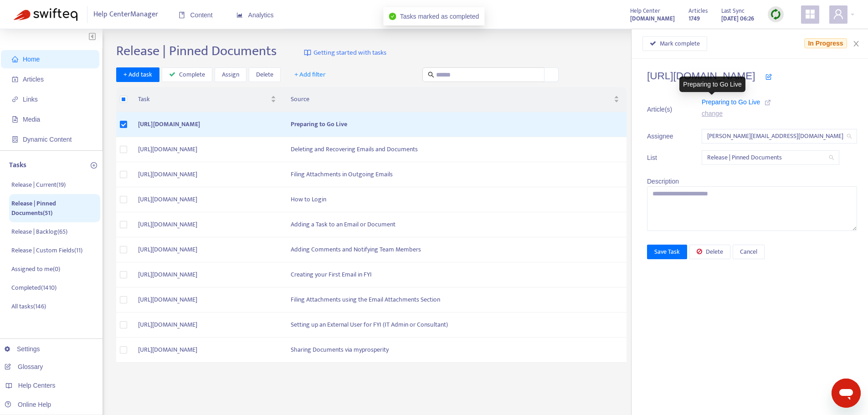 This screenshot has height=415, width=868. What do you see at coordinates (345, 53) in the screenshot?
I see `a: Getting started with tasks` at bounding box center [345, 53].